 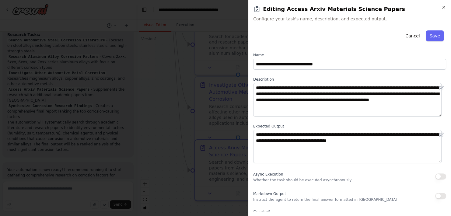 I want to click on span: Configure your task's name, description, and expected output., so click(x=349, y=19).